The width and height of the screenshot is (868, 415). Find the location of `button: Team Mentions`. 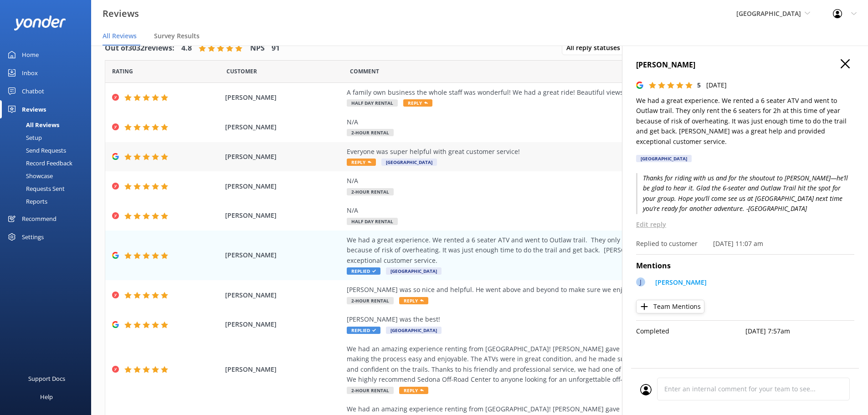

button: Team Mentions is located at coordinates (670, 307).